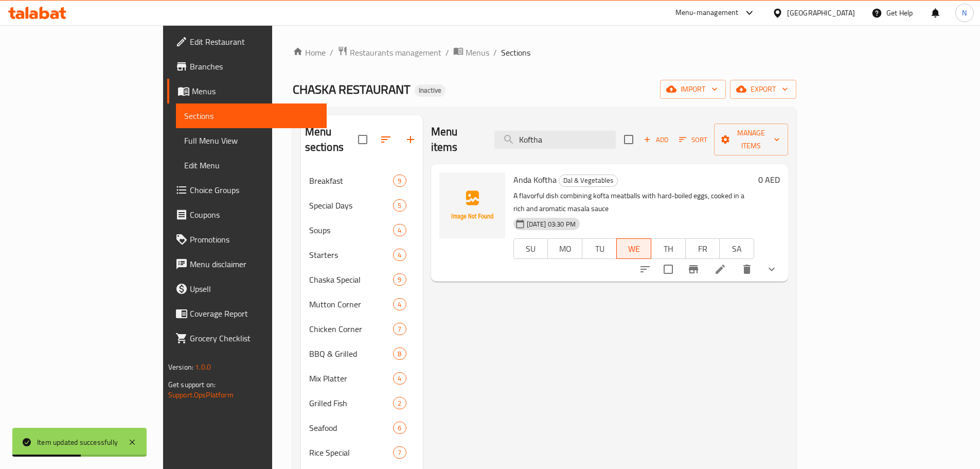  What do you see at coordinates (395, 53) in the screenshot?
I see `span: Restaurants management` at bounding box center [395, 53].